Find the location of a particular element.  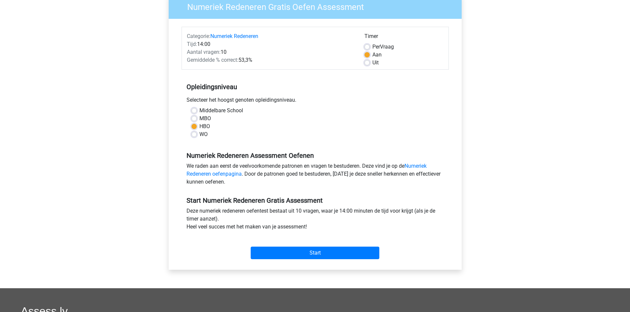

a: Numeriek Redeneren is located at coordinates (234, 36).